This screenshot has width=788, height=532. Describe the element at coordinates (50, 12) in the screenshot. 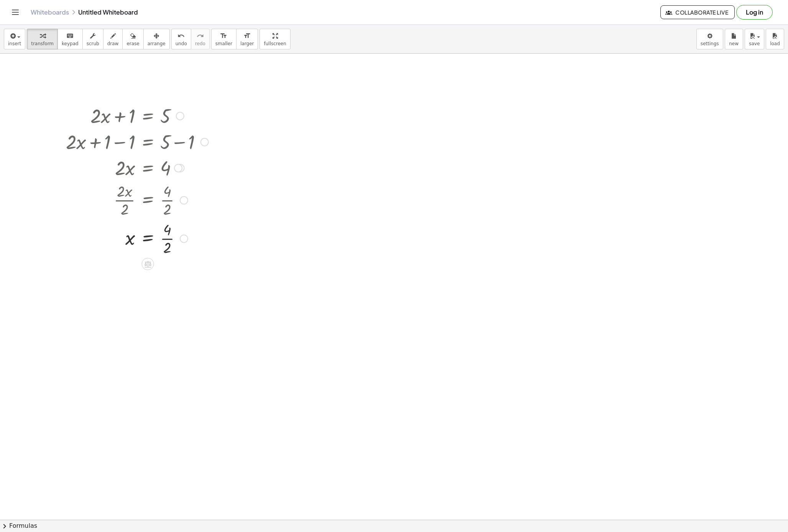

I see `a: Whiteboards` at that location.